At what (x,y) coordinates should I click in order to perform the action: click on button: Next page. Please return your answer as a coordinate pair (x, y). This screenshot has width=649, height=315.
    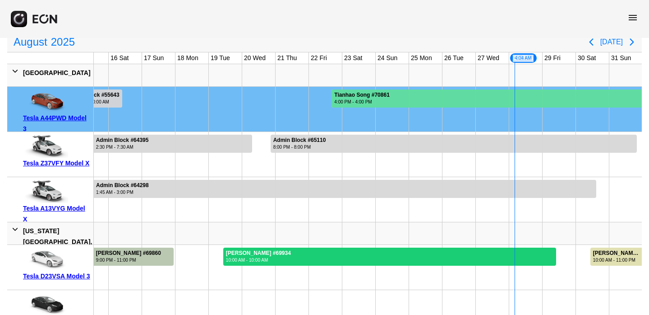
    Looking at the image, I should click on (632, 42).